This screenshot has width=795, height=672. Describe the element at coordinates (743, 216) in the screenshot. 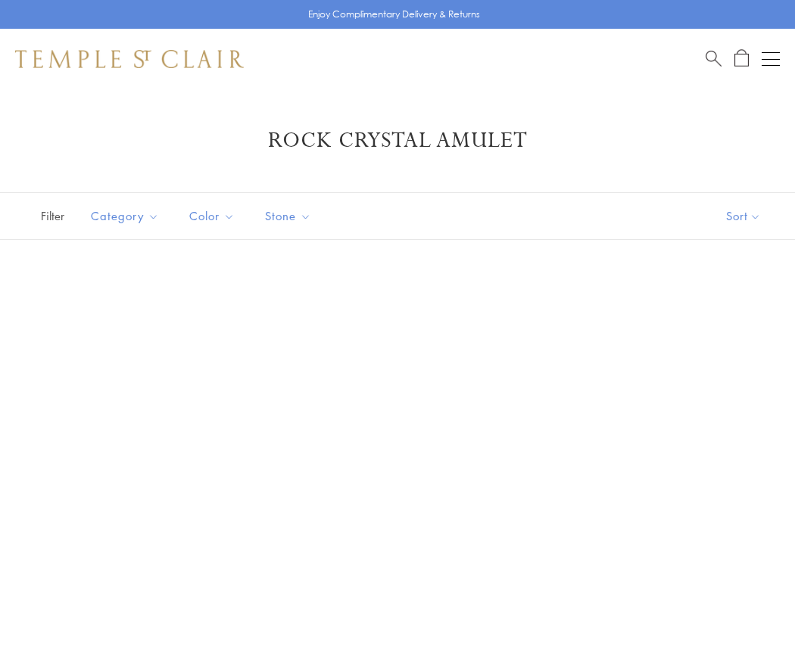

I see `button: Show sort by` at that location.